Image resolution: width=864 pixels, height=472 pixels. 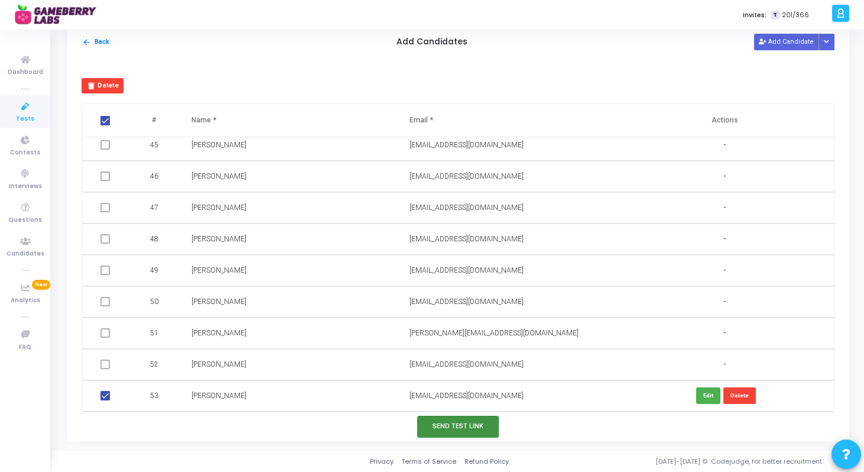 What do you see at coordinates (429, 461) in the screenshot?
I see `a: Terms of Service` at bounding box center [429, 461].